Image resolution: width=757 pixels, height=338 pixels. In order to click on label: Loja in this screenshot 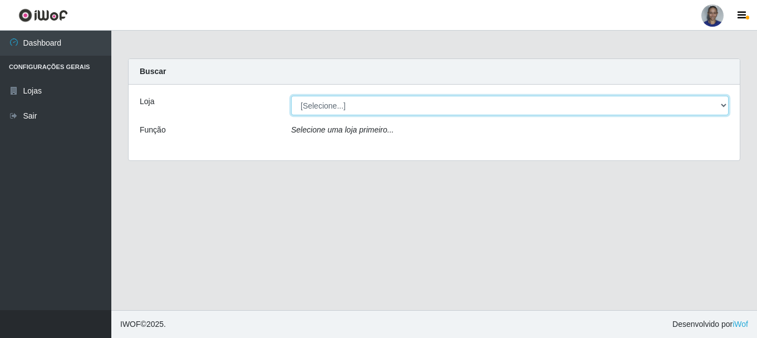, I will do `click(147, 101)`.